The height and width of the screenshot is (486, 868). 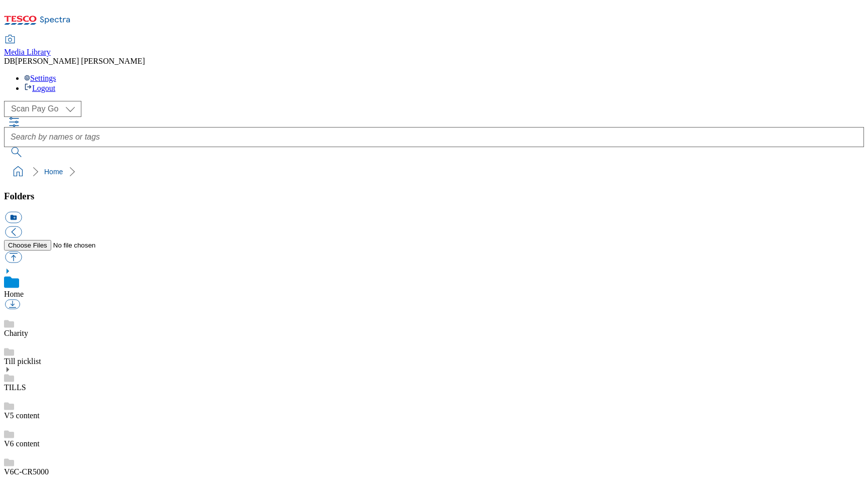 What do you see at coordinates (26, 472) in the screenshot?
I see `a: V6C-CR5000` at bounding box center [26, 472].